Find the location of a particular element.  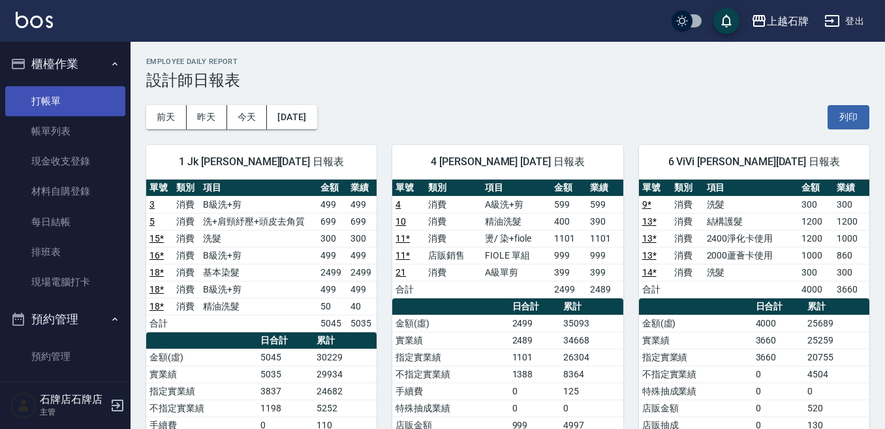

td: FIOLE 單組 is located at coordinates (516, 255).